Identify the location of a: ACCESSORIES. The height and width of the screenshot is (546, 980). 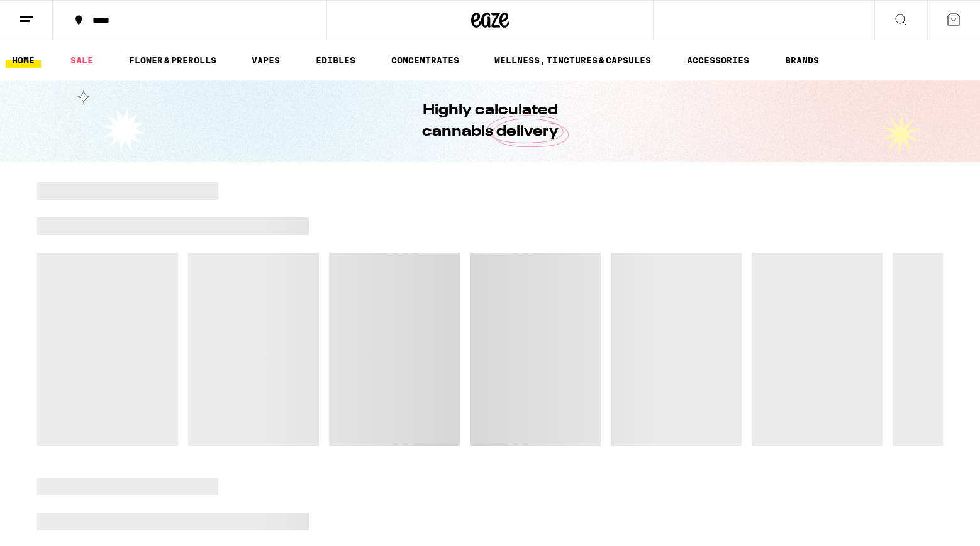
(718, 60).